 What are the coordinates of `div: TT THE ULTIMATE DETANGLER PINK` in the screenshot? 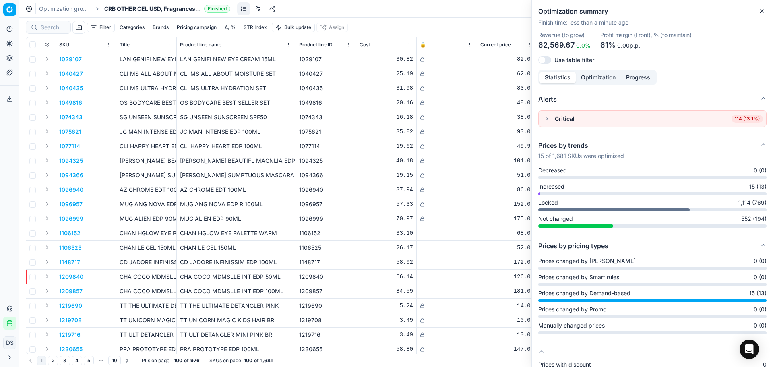 It's located at (236, 306).